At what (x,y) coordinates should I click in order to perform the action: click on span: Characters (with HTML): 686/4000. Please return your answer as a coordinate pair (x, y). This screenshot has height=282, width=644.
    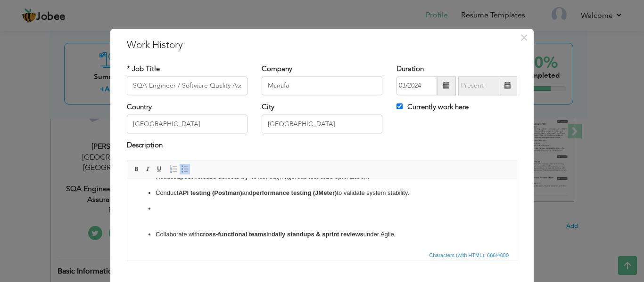
    Looking at the image, I should click on (468, 256).